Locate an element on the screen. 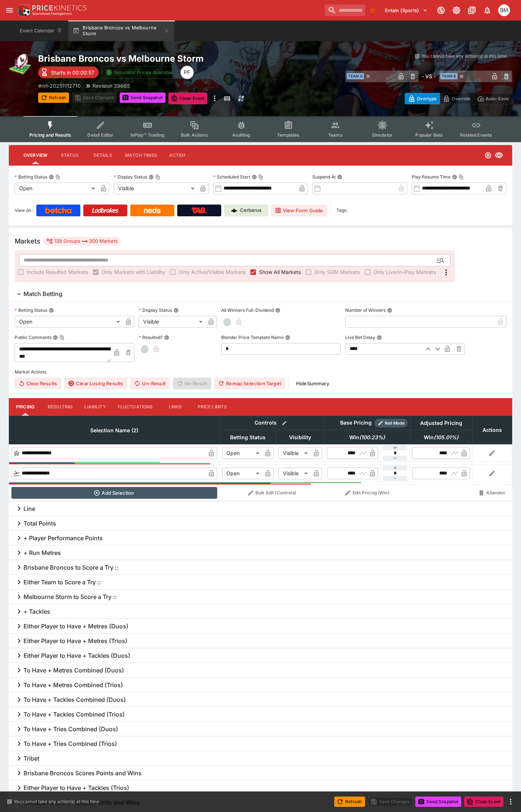  div: 138 Groups 300 Markets is located at coordinates (82, 241).